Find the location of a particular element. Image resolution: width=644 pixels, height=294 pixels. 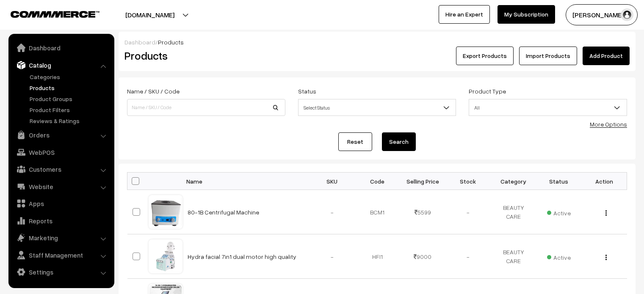

a: Orders is located at coordinates (61, 135).